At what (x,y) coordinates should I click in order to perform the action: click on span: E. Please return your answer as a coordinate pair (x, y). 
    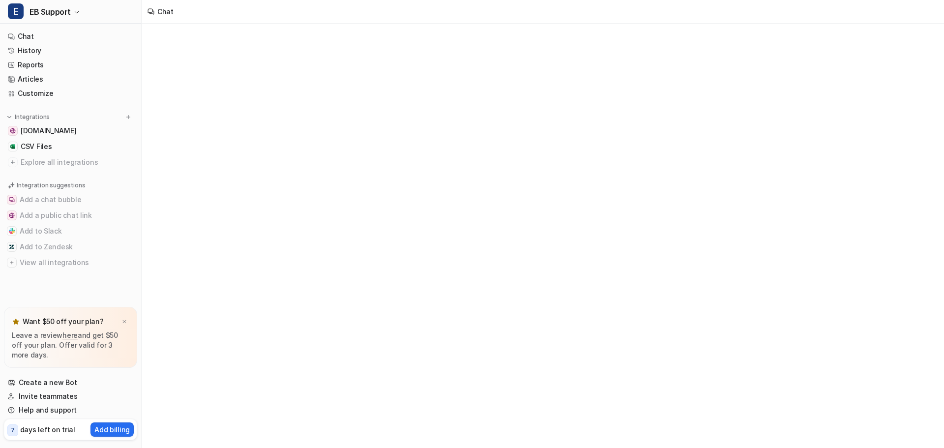
    Looking at the image, I should click on (16, 11).